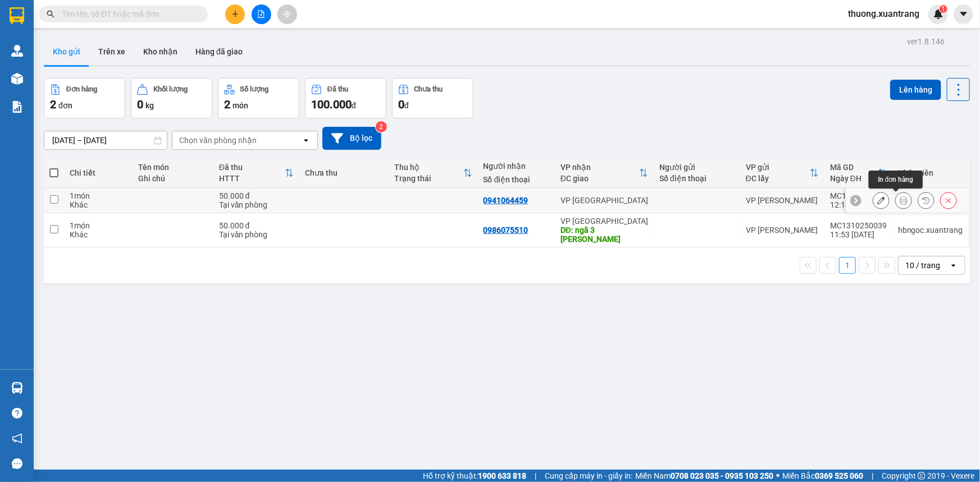 The image size is (980, 482). Describe the element at coordinates (854, 178) in the screenshot. I see `div: Ngày ĐH` at that location.